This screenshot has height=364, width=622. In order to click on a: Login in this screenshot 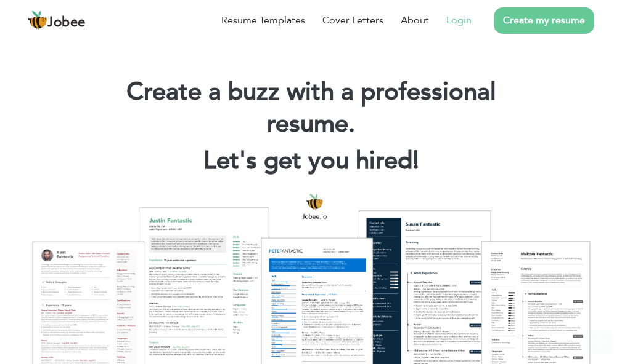, I will do `click(459, 21)`.